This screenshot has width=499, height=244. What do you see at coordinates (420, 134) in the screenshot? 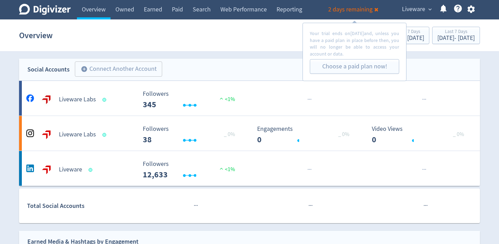
I see `svg: Video Views 0` at bounding box center [420, 134].